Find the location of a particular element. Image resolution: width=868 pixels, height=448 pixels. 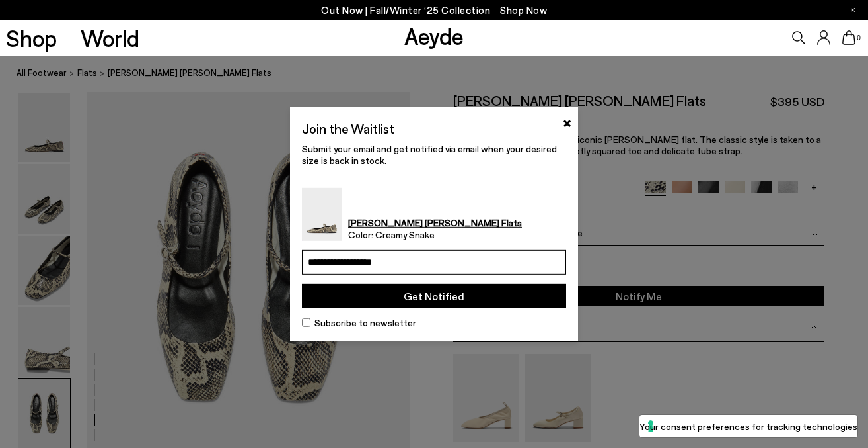

p: Submit your email and get notified via email when your desired size is back in stock. is located at coordinates (434, 154).